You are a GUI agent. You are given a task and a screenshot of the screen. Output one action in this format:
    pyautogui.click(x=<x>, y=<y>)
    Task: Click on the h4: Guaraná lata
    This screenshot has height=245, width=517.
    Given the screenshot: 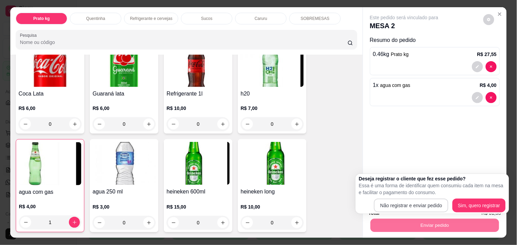 What is the action you would take?
    pyautogui.click(x=124, y=94)
    